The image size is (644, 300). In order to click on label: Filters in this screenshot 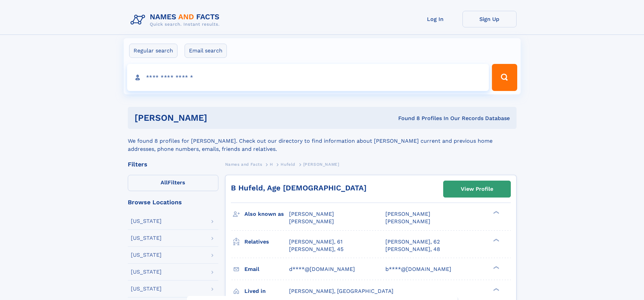, I will do `click(173, 183)`.